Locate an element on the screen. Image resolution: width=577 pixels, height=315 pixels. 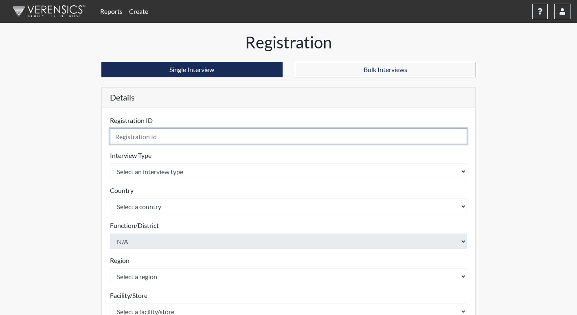
a: Reports is located at coordinates (111, 11).